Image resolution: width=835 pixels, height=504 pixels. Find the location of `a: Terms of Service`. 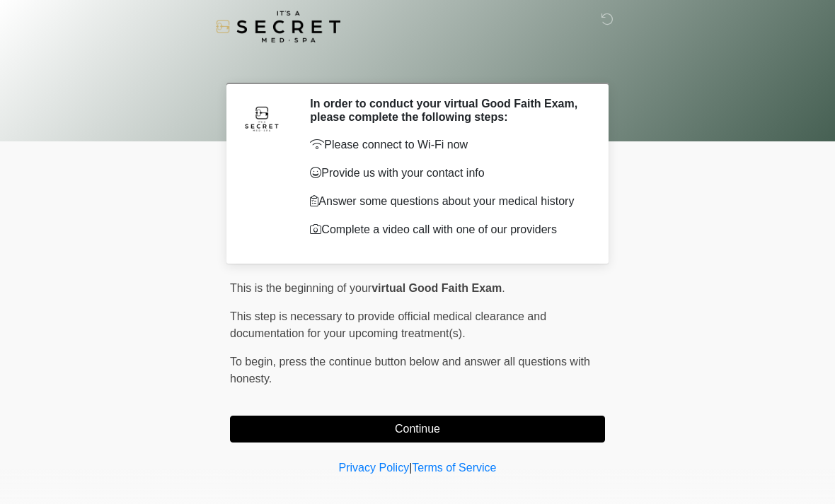

a: Terms of Service is located at coordinates (453, 468).